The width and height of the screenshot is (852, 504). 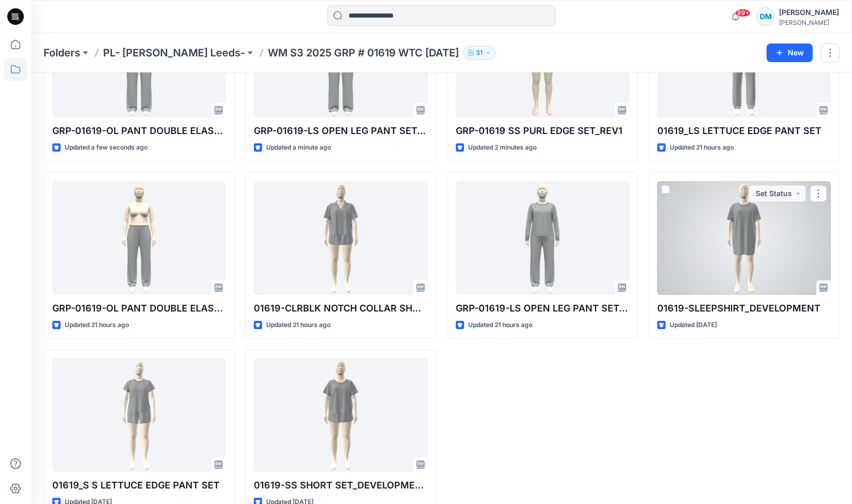 What do you see at coordinates (340, 131) in the screenshot?
I see `p: GRP-01619-LS OPEN LEG PANT SET_DEV_REV1` at bounding box center [340, 131].